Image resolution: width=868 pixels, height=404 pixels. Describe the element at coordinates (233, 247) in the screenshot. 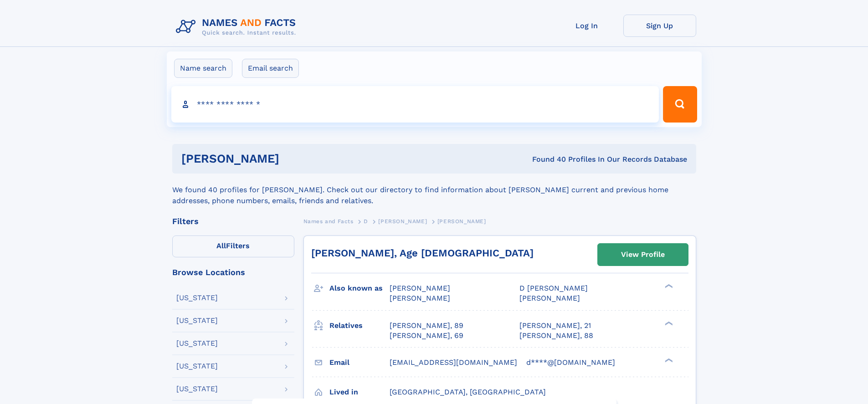

I see `label: Filters` at that location.